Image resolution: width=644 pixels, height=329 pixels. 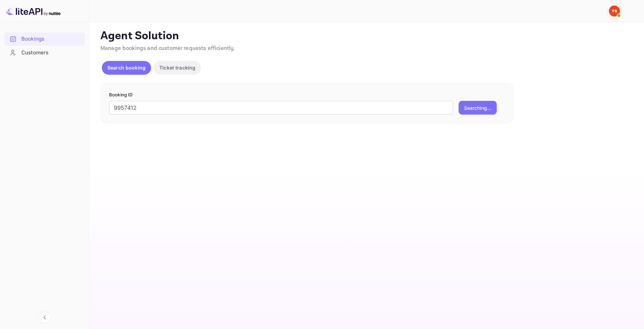 What do you see at coordinates (366, 36) in the screenshot?
I see `p: Agent Solution` at bounding box center [366, 36].